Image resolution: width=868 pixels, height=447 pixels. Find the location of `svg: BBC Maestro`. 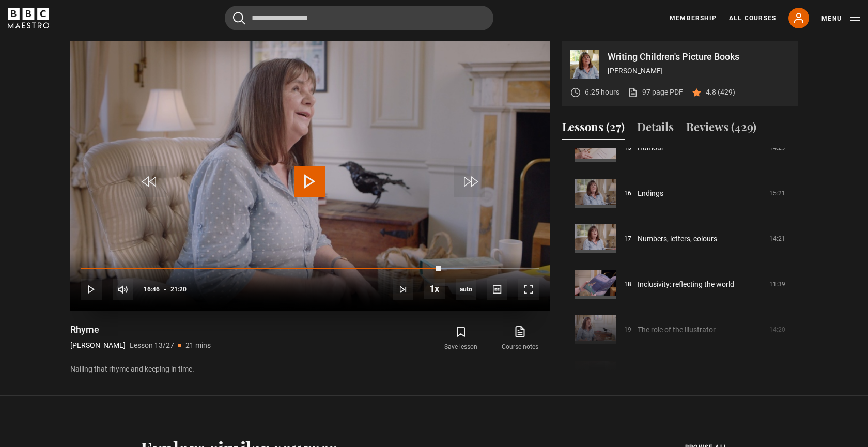

svg: BBC Maestro is located at coordinates (28, 18).